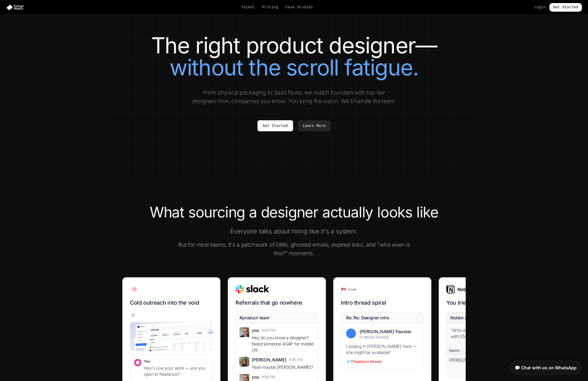 The image size is (588, 381). What do you see at coordinates (314, 126) in the screenshot?
I see `a: Learn More` at bounding box center [314, 126].